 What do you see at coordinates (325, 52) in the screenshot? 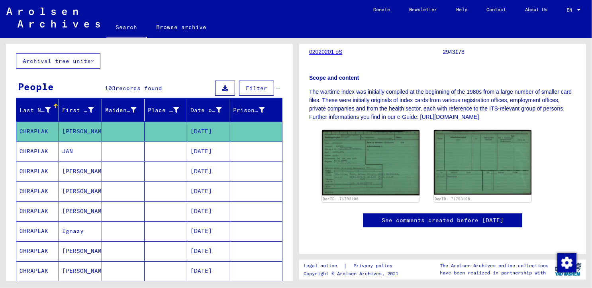
I see `a: 02020201 oS` at bounding box center [325, 52].